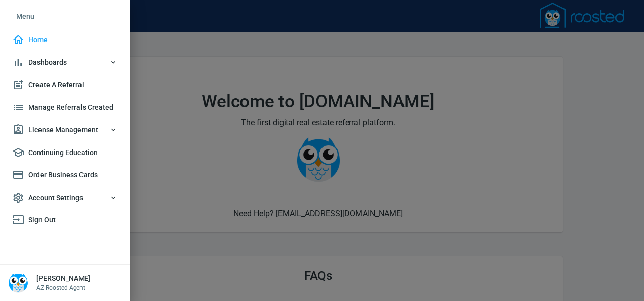 This screenshot has width=644, height=301. Describe the element at coordinates (65, 62) in the screenshot. I see `button: Dashboards` at that location.